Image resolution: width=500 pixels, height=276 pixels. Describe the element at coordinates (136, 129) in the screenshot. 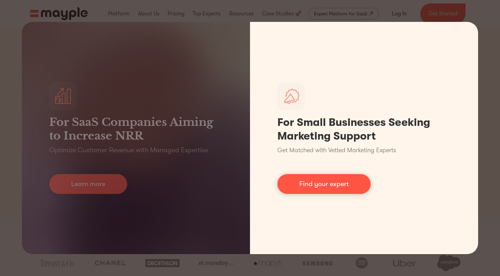

I see `h3: For SaaS Companies Aiming to Increase NRR` at that location.